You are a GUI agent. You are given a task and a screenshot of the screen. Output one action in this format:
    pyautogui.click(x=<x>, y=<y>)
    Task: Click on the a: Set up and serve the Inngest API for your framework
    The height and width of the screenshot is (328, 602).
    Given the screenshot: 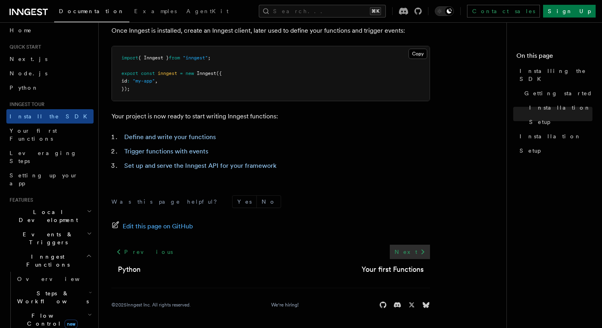 What is the action you would take?
    pyautogui.click(x=200, y=165)
    